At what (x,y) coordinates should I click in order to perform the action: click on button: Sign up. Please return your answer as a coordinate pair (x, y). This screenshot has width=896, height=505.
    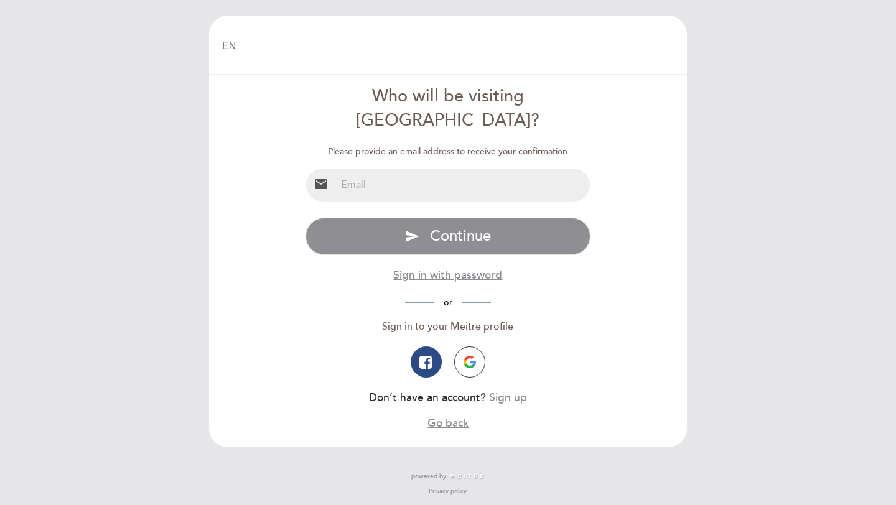
    Looking at the image, I should click on (508, 398).